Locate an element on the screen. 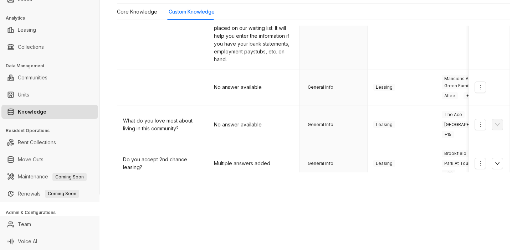 The height and width of the screenshot is (250, 527). li: Team is located at coordinates (50, 225).